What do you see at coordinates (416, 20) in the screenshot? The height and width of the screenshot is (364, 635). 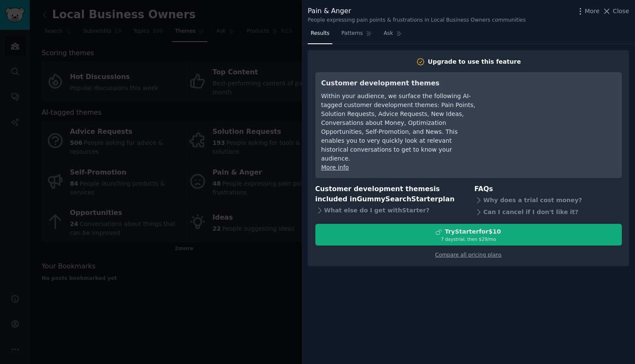 I see `div: People expressing pain points & frustrations in Local Business Owners communities` at bounding box center [416, 20].